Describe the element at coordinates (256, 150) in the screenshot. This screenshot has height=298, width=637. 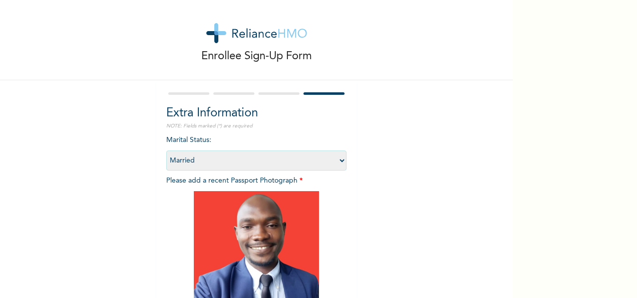
I see `span: Marital Status :` at that location.